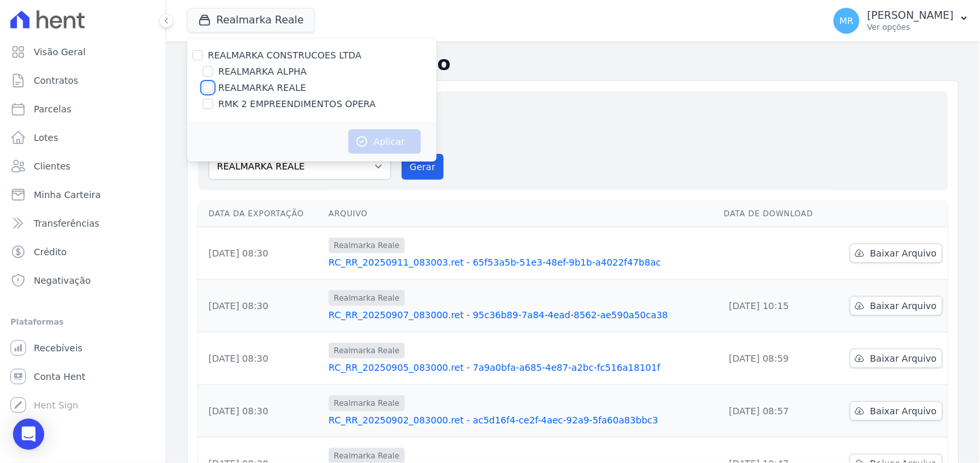 This screenshot has width=980, height=463. Describe the element at coordinates (574, 63) in the screenshot. I see `h2: Exportações de Retorno` at that location.